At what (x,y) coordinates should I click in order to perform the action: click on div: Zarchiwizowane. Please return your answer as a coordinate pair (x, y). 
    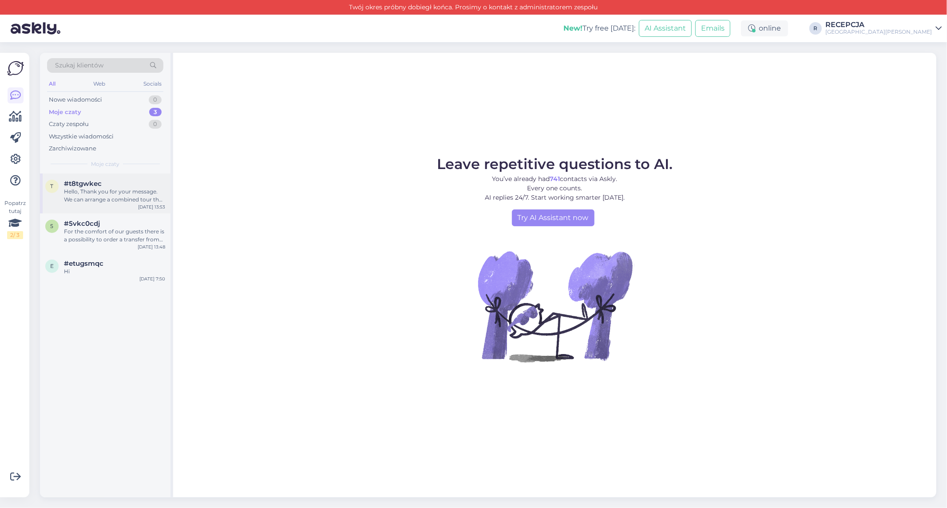
    Looking at the image, I should click on (72, 149).